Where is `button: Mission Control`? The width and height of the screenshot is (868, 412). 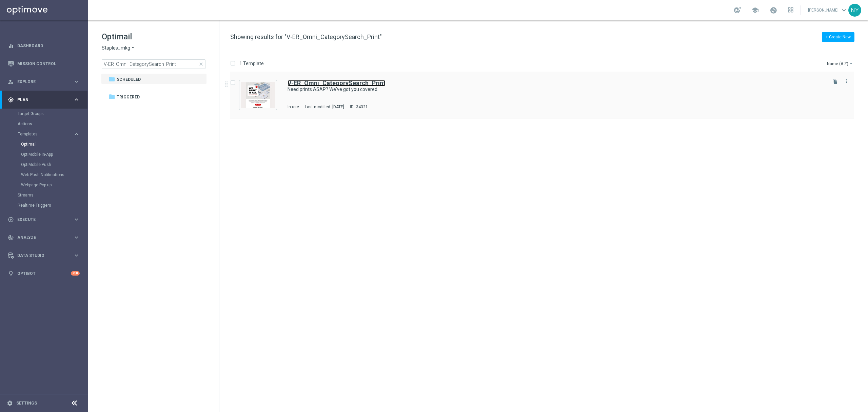 button: Mission Control is located at coordinates (44, 64).